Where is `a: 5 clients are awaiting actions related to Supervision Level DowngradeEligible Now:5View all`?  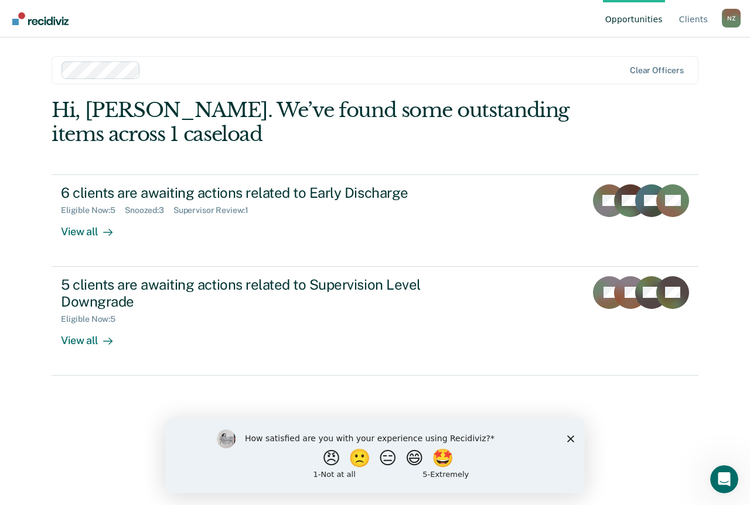
a: 5 clients are awaiting actions related to Supervision Level DowngradeEligible Now:5View all is located at coordinates (375, 322).